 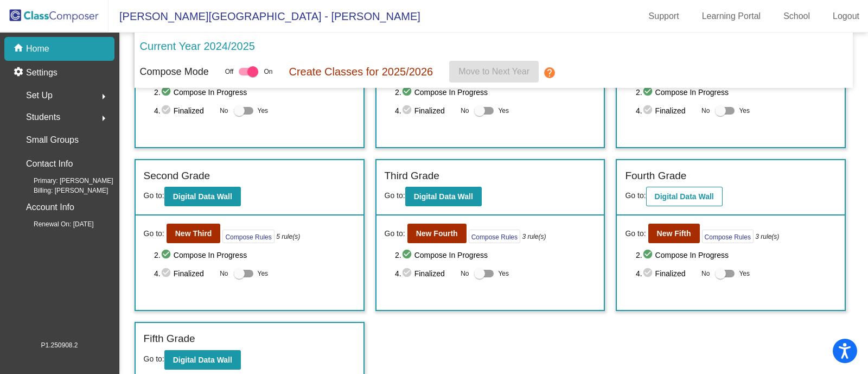 What do you see at coordinates (39, 95) in the screenshot?
I see `span: Set Up` at bounding box center [39, 95].